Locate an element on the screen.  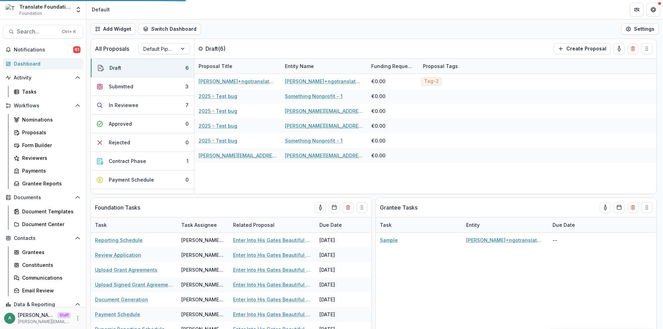
p: Staff is located at coordinates (64, 315).